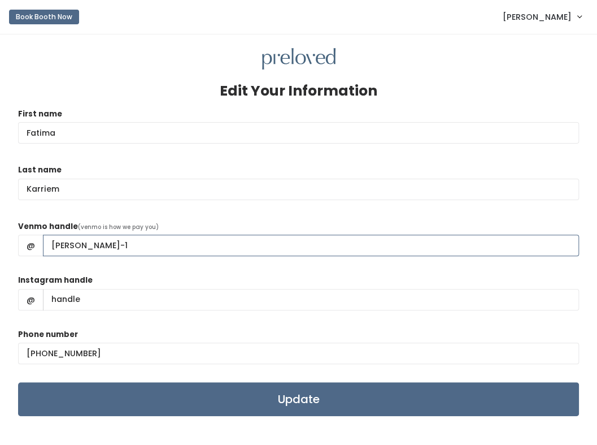  What do you see at coordinates (298, 399) in the screenshot?
I see `input: Update` at bounding box center [298, 399].